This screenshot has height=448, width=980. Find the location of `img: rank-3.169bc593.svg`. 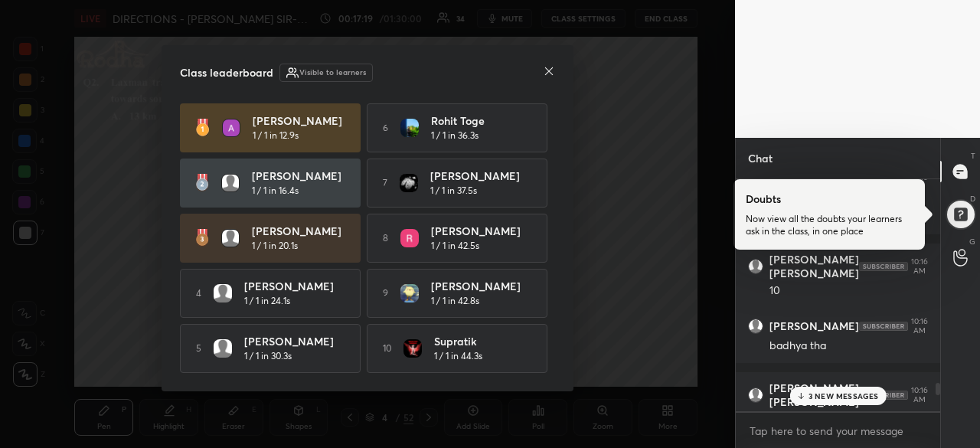

img: rank-3.169bc593.svg is located at coordinates (202, 239).